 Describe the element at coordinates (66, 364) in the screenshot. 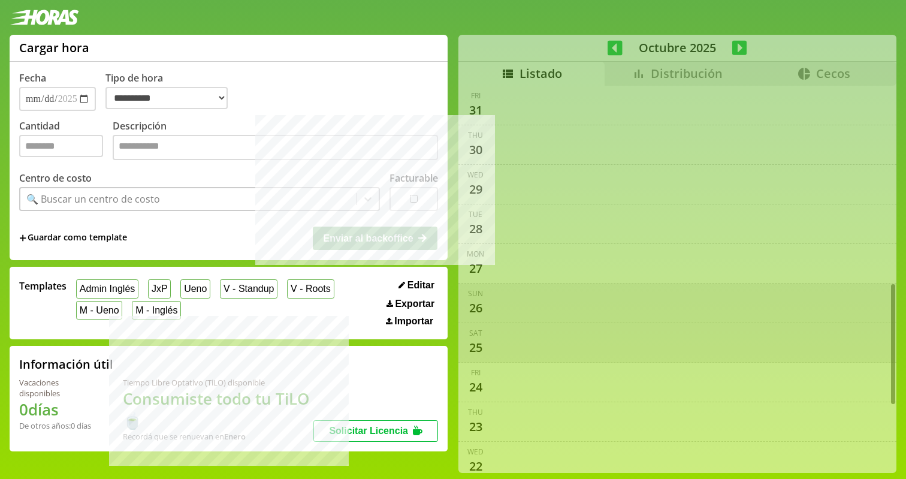

I see `h2: Información útil` at that location.